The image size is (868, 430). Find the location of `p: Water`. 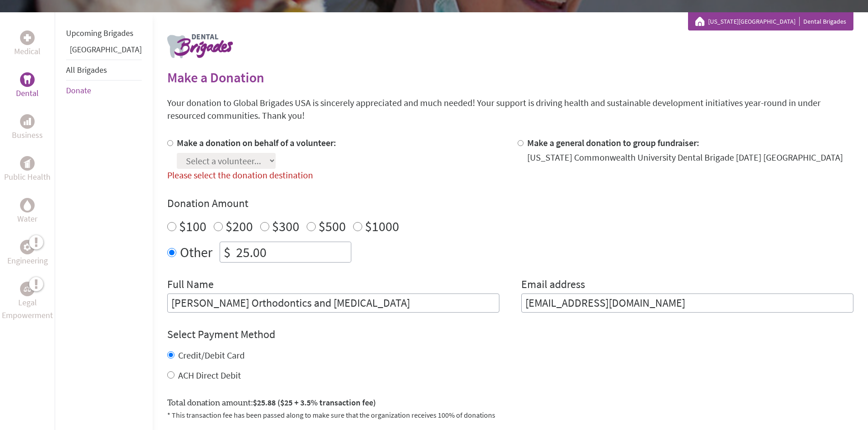

p: Water is located at coordinates (28, 219).